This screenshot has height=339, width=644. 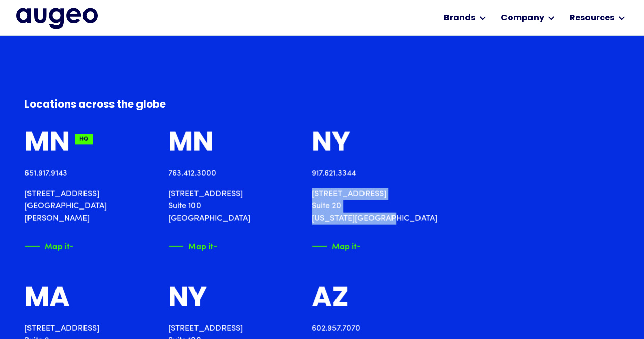 I want to click on a: 917.621.3344, so click(x=333, y=174).